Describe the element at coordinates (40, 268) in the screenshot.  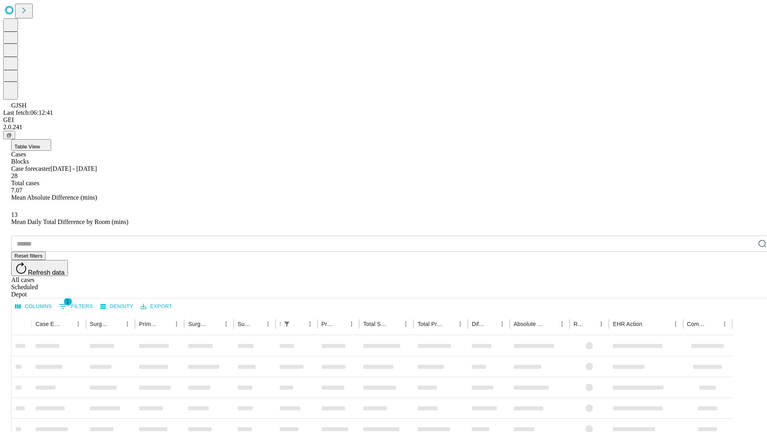
I see `button: Refresh data` at that location.